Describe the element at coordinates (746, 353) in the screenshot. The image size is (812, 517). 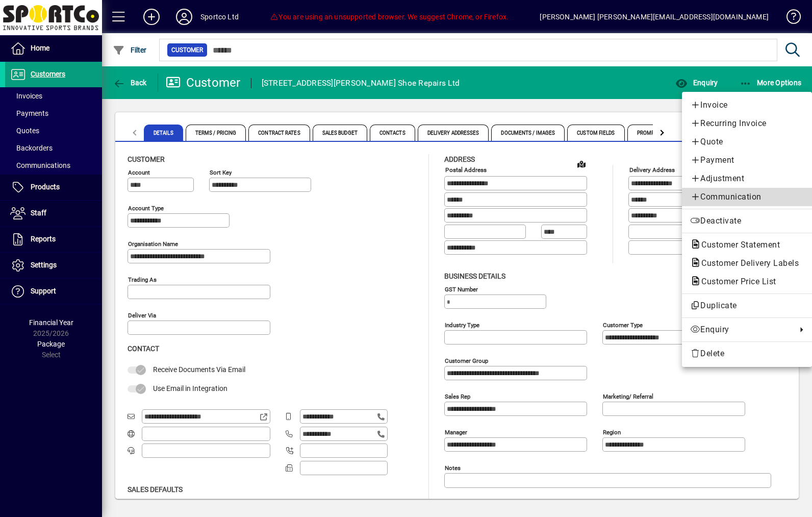
I see `span: Delete` at that location.